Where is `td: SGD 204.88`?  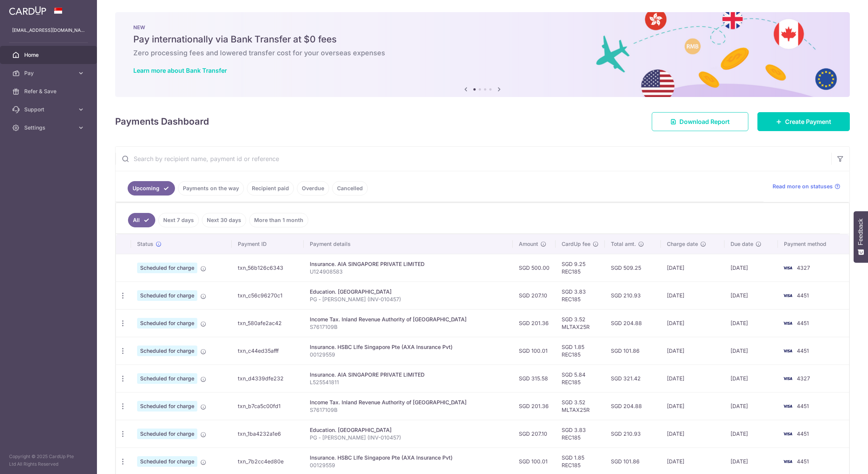
td: SGD 204.88 is located at coordinates (633, 323).